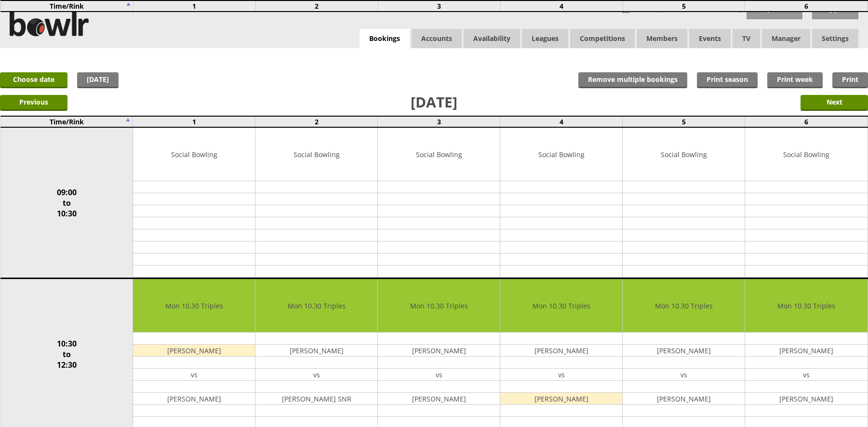  What do you see at coordinates (66, 203) in the screenshot?
I see `td: 09:00 to 10:30` at bounding box center [66, 203].